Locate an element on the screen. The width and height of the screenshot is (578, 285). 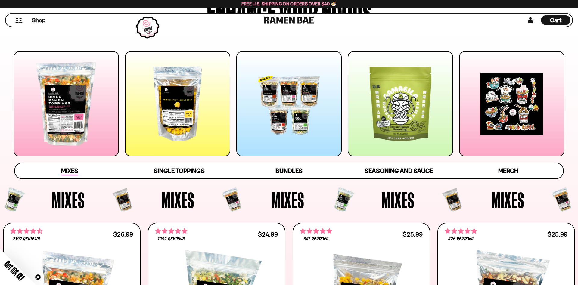
button: Mobile Menu Trigger is located at coordinates (19, 20).